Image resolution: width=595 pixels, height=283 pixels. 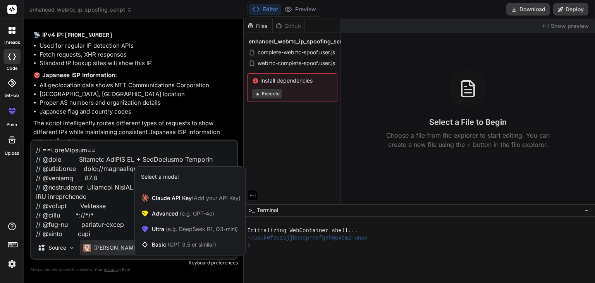 What do you see at coordinates (195, 229) in the screenshot?
I see `span: Ultra` at bounding box center [195, 229].